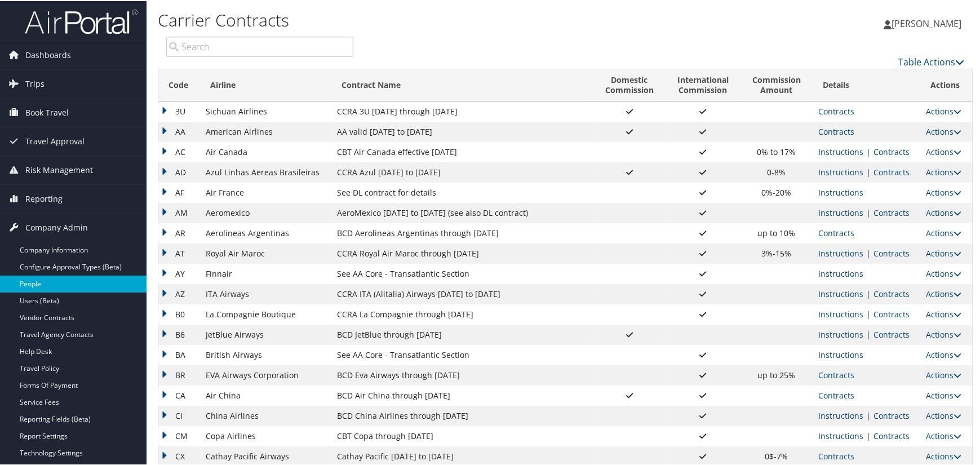  Describe the element at coordinates (266, 273) in the screenshot. I see `td: Finnair` at that location.